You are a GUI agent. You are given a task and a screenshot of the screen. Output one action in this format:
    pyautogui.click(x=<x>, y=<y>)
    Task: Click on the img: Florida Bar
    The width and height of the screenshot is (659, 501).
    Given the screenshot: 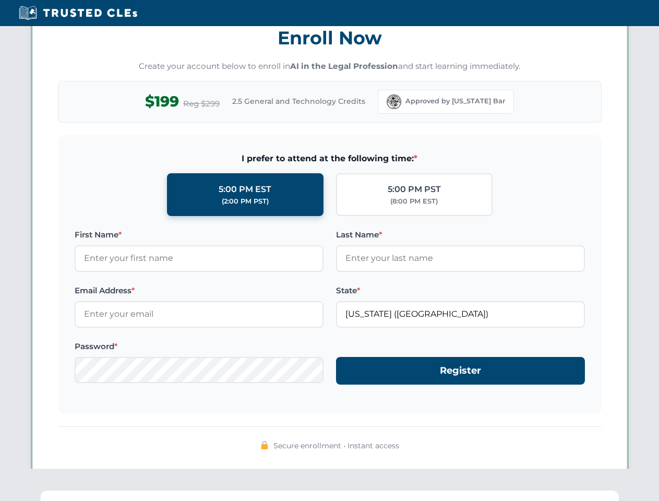 What is the action you would take?
    pyautogui.click(x=394, y=102)
    